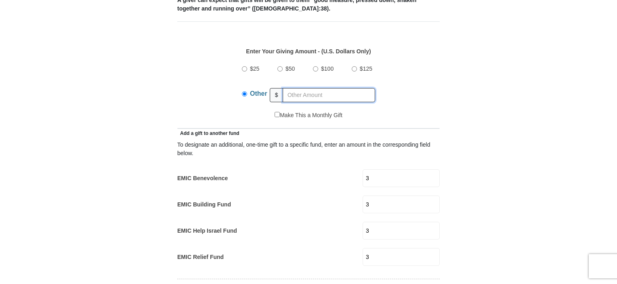 This screenshot has width=617, height=284. I want to click on label: Make This a Monthly Gift, so click(308, 115).